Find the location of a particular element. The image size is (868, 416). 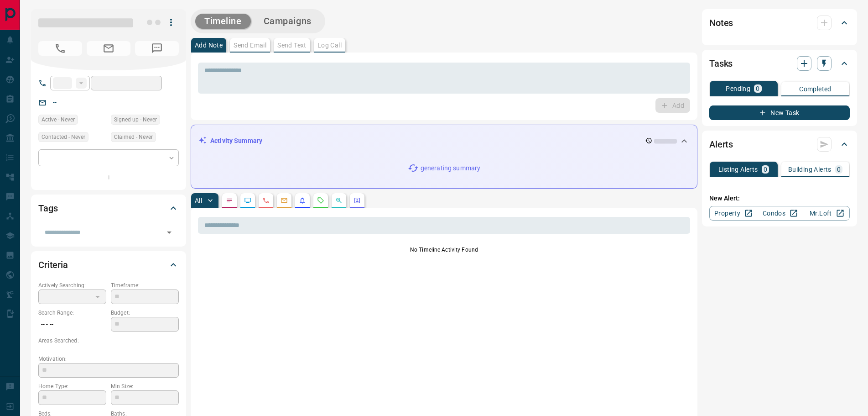

p: Add Note is located at coordinates (208, 45).